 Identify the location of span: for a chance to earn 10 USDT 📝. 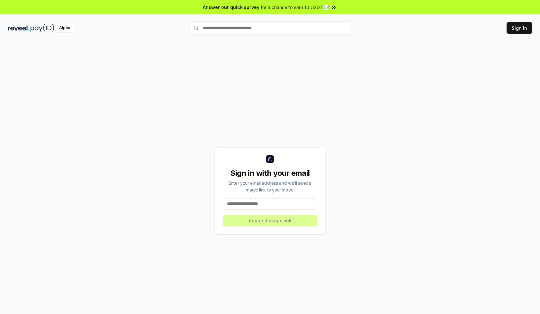
(295, 7).